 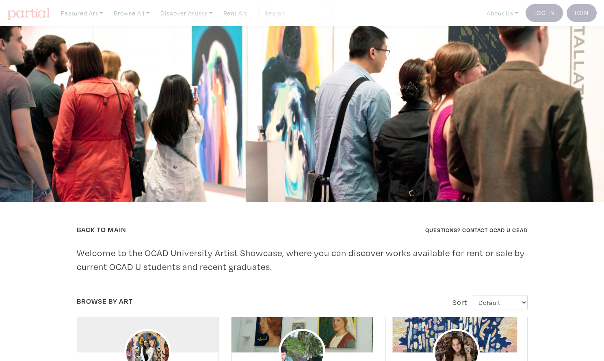 What do you see at coordinates (102, 229) in the screenshot?
I see `a: Back to Main` at bounding box center [102, 229].